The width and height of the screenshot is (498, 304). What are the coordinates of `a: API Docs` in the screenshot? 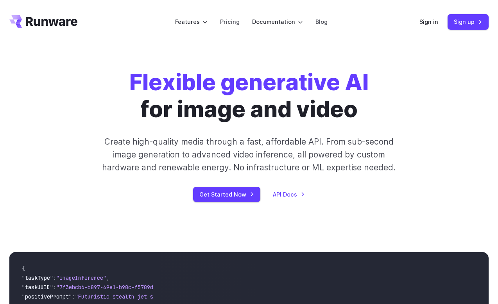 It's located at (289, 194).